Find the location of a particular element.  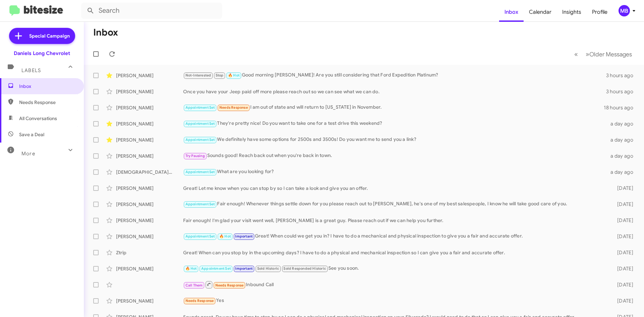

div: See you soon. is located at coordinates (395, 269).